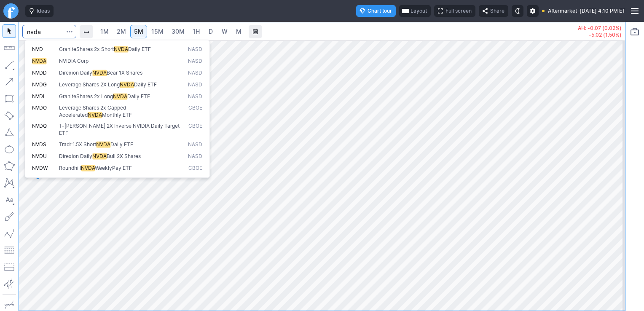 The height and width of the screenshot is (311, 644). Describe the element at coordinates (178, 32) in the screenshot. I see `a: 30M` at that location.